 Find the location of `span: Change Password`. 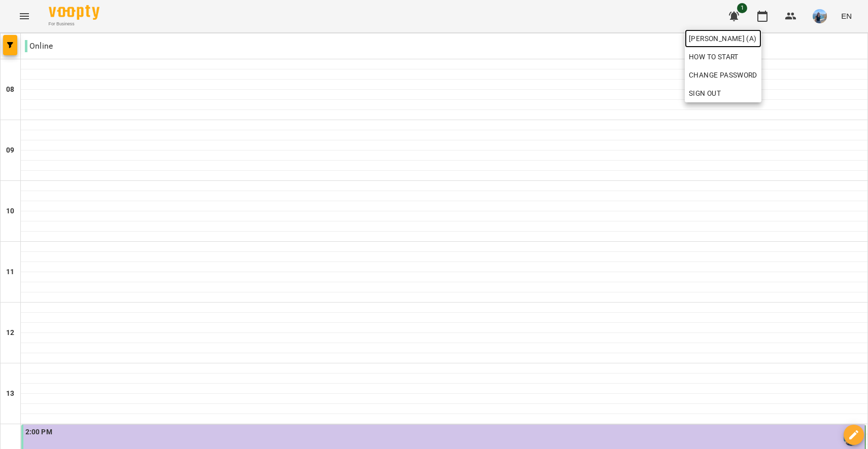

span: Change Password is located at coordinates (723, 75).